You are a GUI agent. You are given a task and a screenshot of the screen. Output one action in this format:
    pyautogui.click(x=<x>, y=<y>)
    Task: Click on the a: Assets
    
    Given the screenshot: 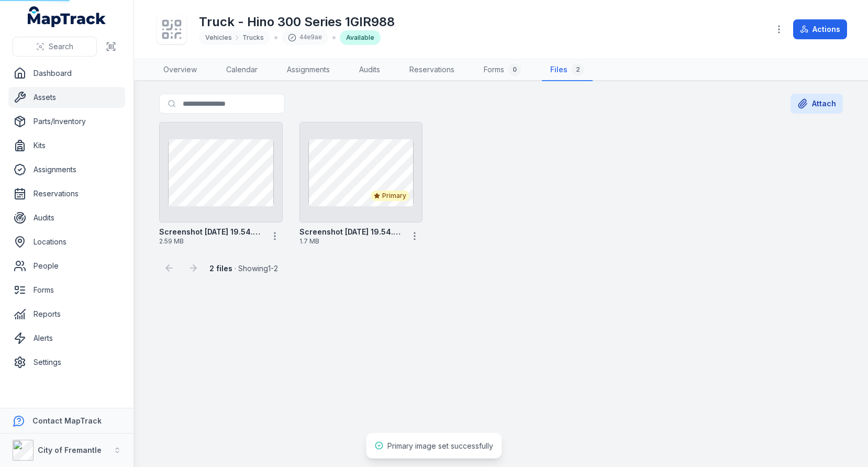 What is the action you would take?
    pyautogui.click(x=67, y=98)
    